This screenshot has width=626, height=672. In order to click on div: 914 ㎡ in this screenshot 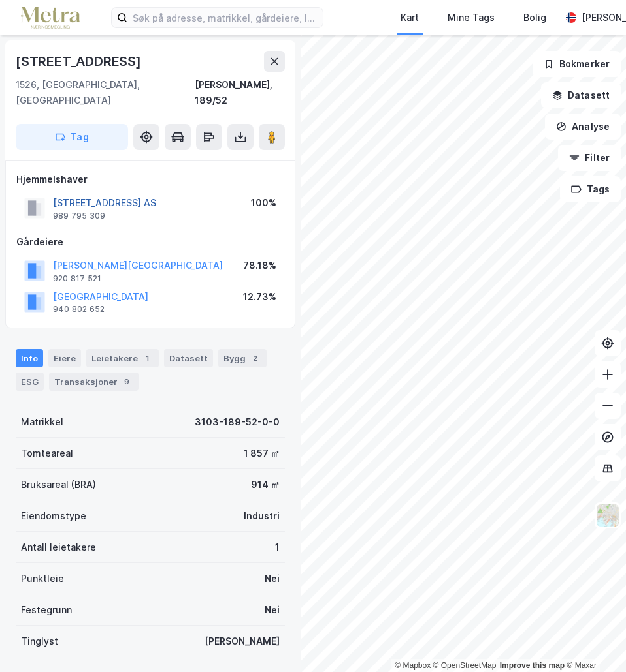, I will do `click(265, 485)`.